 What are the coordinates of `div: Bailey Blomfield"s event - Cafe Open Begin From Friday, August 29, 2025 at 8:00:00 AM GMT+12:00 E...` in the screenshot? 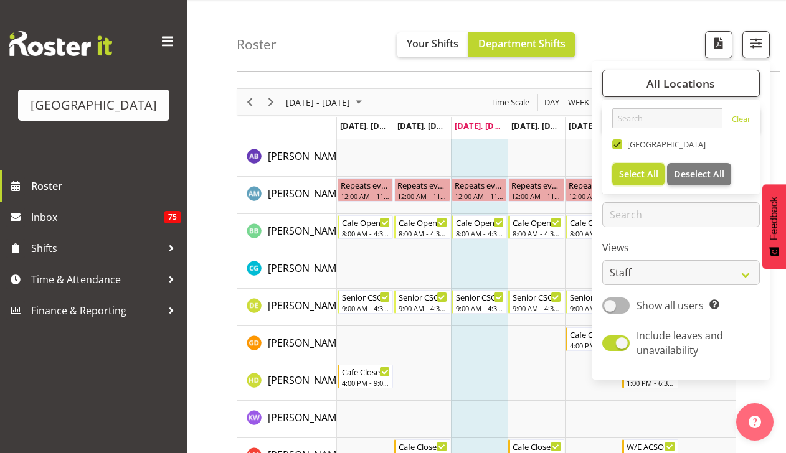 It's located at (593, 227).